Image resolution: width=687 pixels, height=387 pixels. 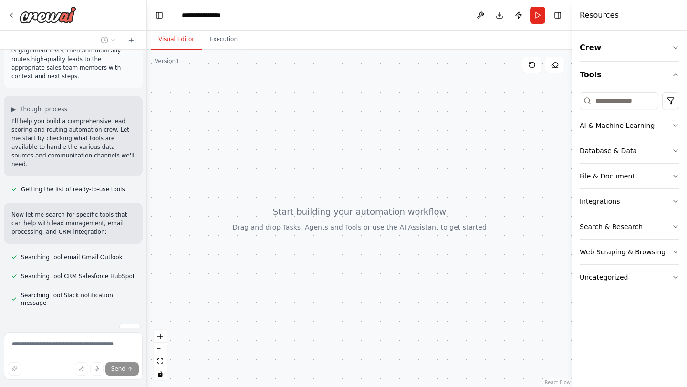 What do you see at coordinates (160, 355) in the screenshot?
I see `div: React Flow controls` at bounding box center [160, 355].